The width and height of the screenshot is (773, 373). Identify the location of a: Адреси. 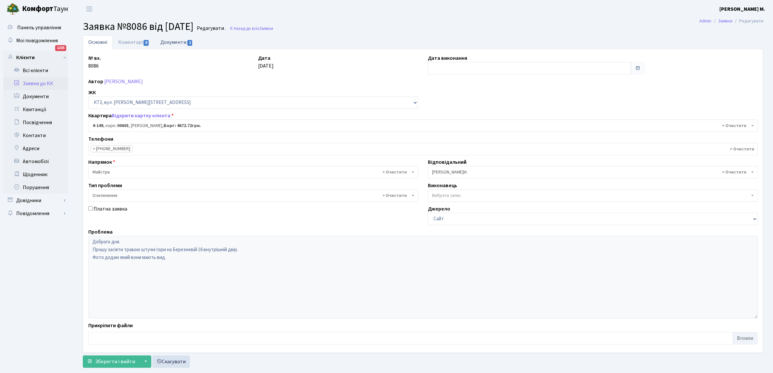
(36, 148).